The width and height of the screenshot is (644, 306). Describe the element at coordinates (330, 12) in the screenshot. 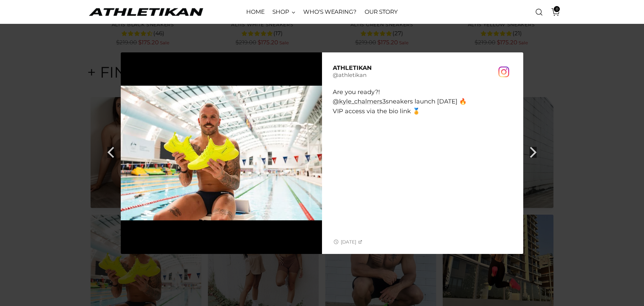

I see `a: WHO'S WEARING?` at that location.